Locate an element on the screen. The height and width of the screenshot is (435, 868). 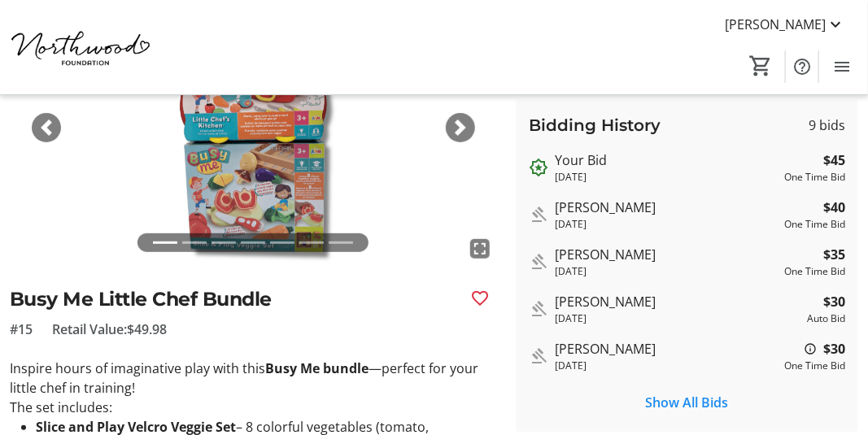
button: Favourite is located at coordinates (480, 298).